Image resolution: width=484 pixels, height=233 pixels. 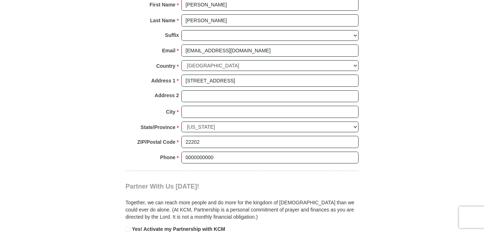 I want to click on strong: Phone, so click(x=168, y=158).